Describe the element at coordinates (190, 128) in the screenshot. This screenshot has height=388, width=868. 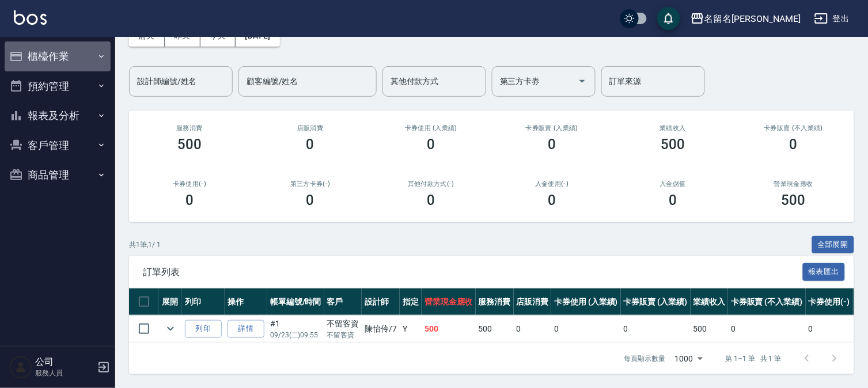
I see `h3: 服務消費` at that location.